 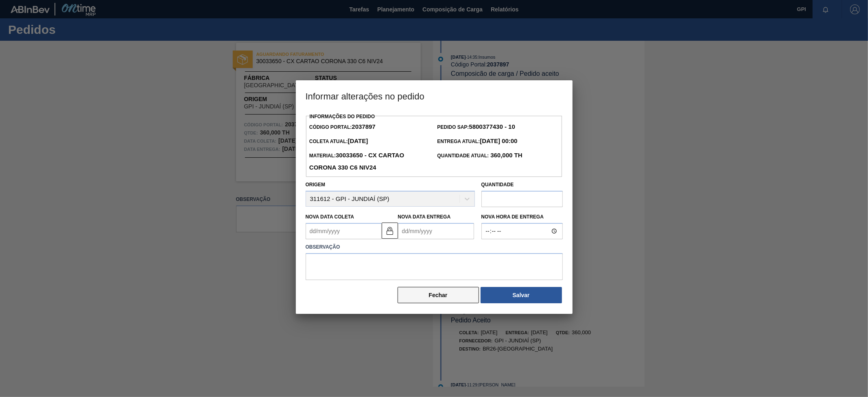 What do you see at coordinates (342, 127) in the screenshot?
I see `span: Código Portal:` at bounding box center [342, 127].